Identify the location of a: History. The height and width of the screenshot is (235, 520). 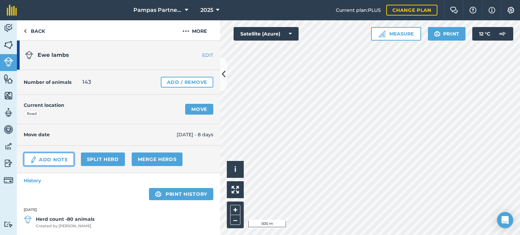
(118, 181).